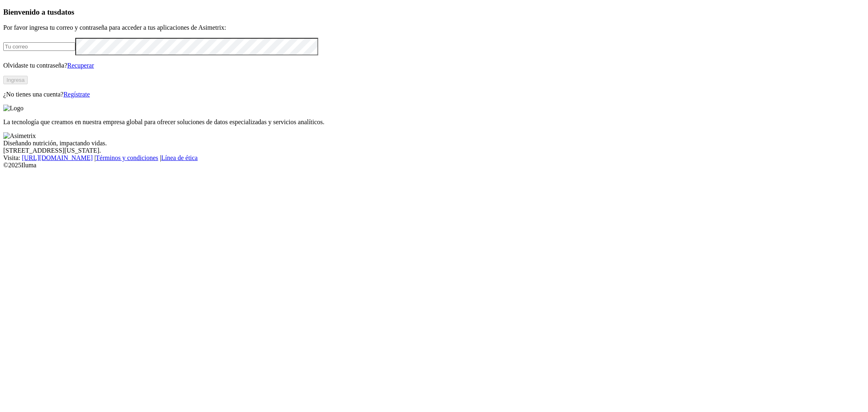 The height and width of the screenshot is (412, 868). Describe the element at coordinates (20, 136) in the screenshot. I see `img: Asimetrix` at that location.